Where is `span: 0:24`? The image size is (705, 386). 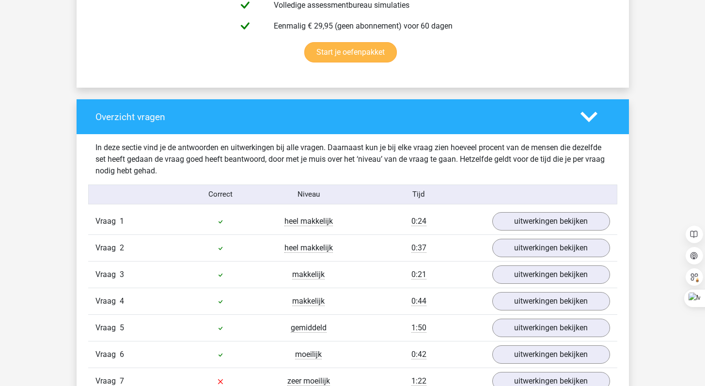
span: 0:24 is located at coordinates (419, 221).